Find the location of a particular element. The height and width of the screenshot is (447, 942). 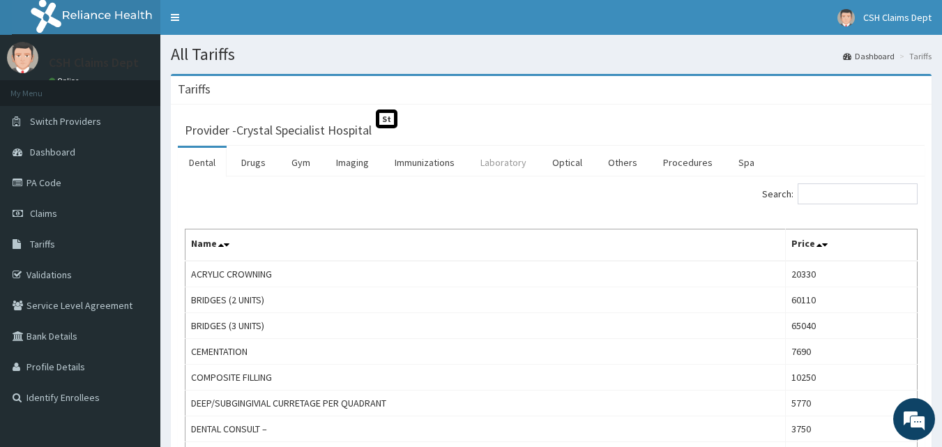

a: Immunizations is located at coordinates (425, 162).